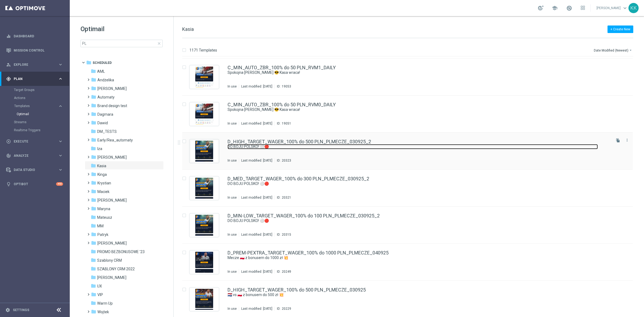  I want to click on span: Andżelika, so click(106, 80).